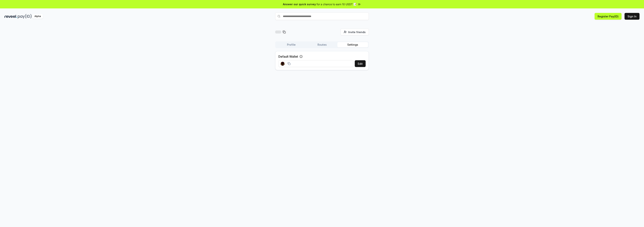  What do you see at coordinates (355, 32) in the screenshot?
I see `button: Invite friends` at bounding box center [355, 32].